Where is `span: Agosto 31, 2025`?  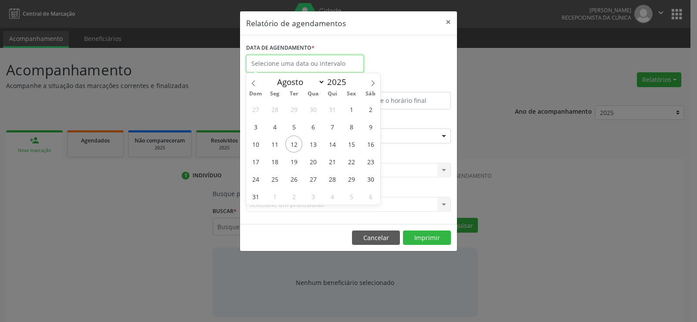
span: Agosto 31, 2025 is located at coordinates (255, 196).